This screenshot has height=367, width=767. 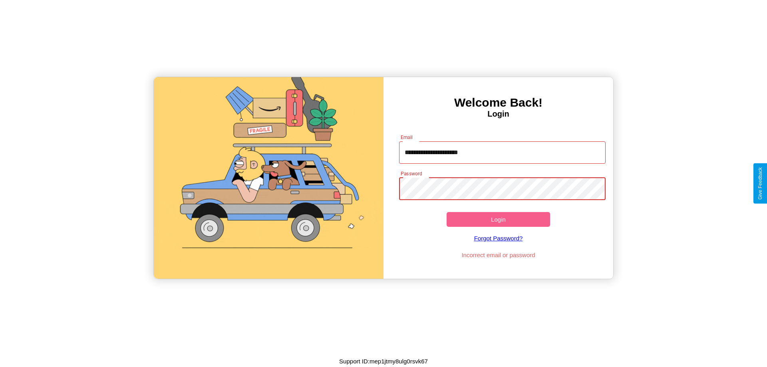 What do you see at coordinates (498, 238) in the screenshot?
I see `a: Forgot Password?` at bounding box center [498, 238].